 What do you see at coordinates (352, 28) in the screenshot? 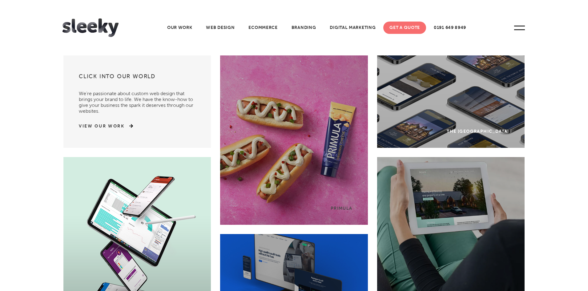
I see `a: Digital Marketing` at bounding box center [352, 28].